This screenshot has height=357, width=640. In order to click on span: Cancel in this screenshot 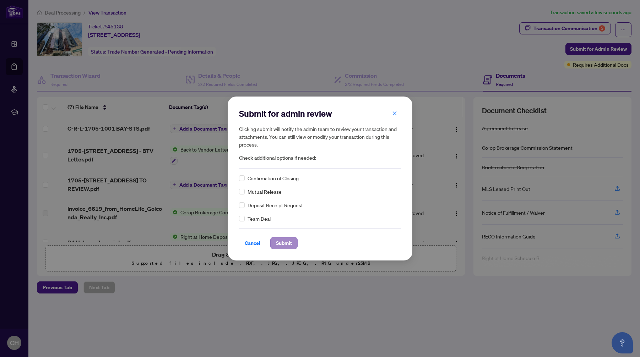, I will do `click(253, 243)`.